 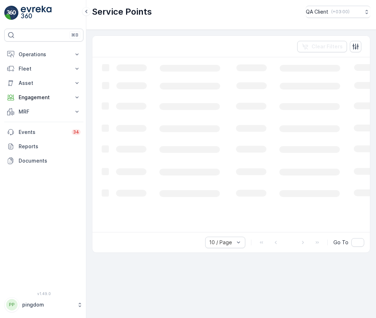 What do you see at coordinates (36, 13) in the screenshot?
I see `img: logo_light-DOdMpM7g.png` at bounding box center [36, 13].